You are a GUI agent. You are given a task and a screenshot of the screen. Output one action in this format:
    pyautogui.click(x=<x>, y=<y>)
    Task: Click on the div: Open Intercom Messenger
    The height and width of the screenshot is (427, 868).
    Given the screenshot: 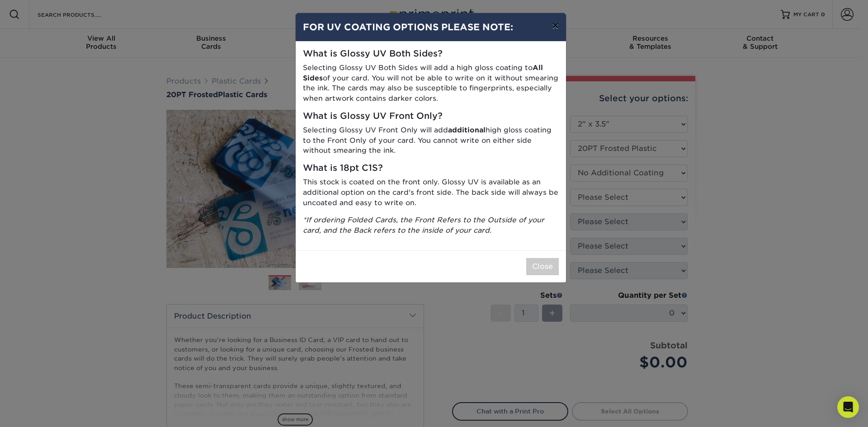 What is the action you would take?
    pyautogui.click(x=849, y=408)
    